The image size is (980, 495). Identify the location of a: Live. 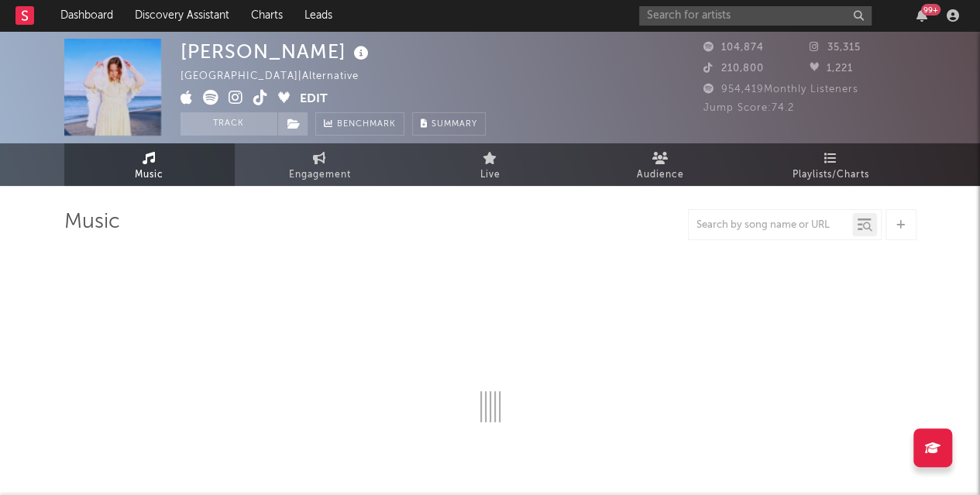
(491, 165).